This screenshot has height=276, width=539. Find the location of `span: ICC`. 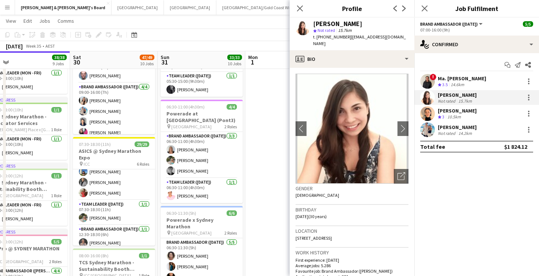

span: ICC is located at coordinates (86, 164).